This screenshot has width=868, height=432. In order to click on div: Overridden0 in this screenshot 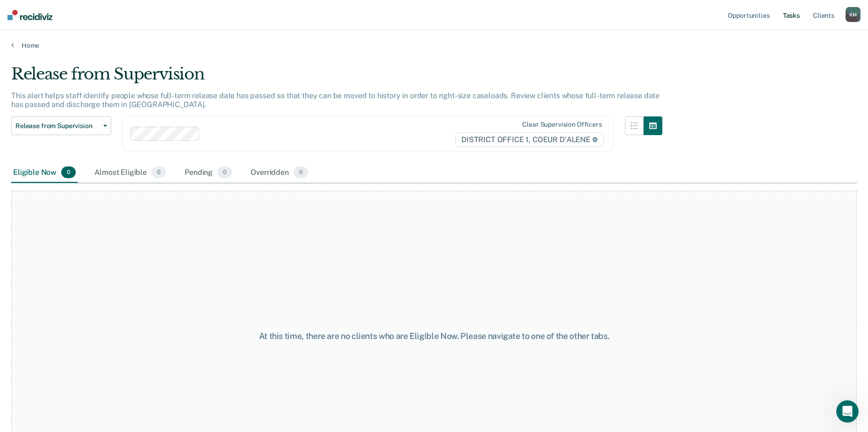, I will do `click(279, 173)`.